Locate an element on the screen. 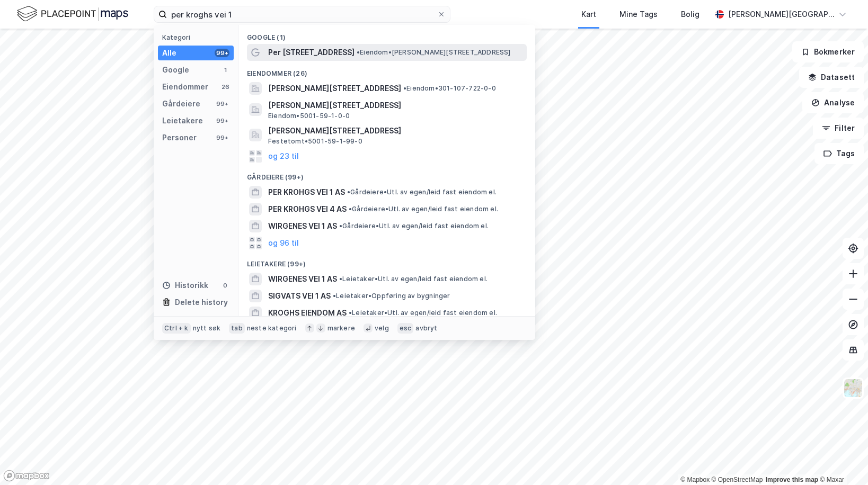  span: PER KROHGS VEI 4 AS is located at coordinates (307, 209).